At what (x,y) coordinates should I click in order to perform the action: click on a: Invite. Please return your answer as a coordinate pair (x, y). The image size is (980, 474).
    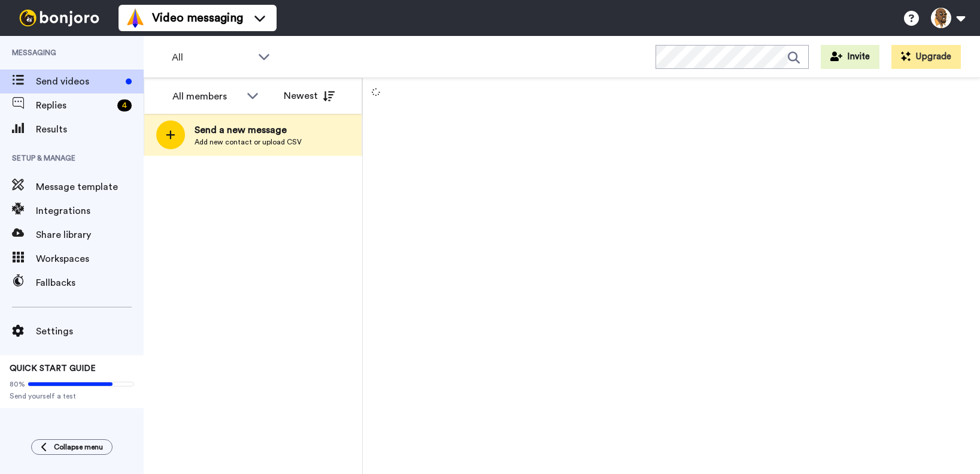
    Looking at the image, I should click on (850, 57).